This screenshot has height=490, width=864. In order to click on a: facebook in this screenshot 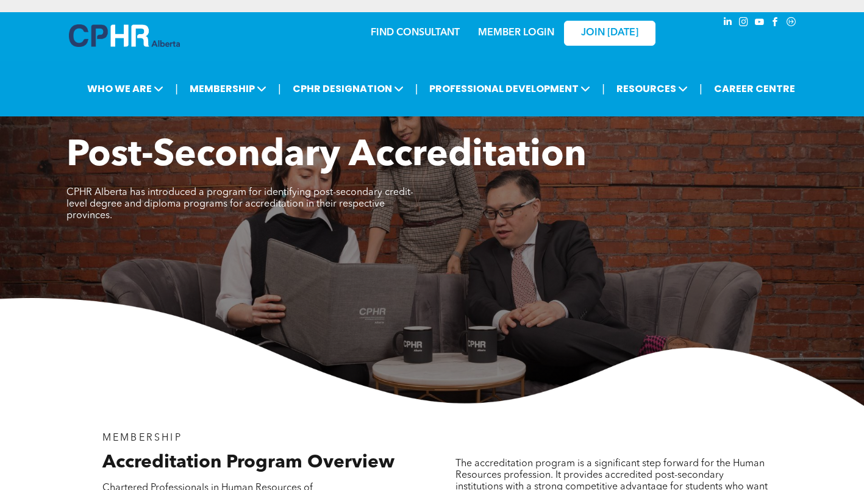, I will do `click(775, 23)`.